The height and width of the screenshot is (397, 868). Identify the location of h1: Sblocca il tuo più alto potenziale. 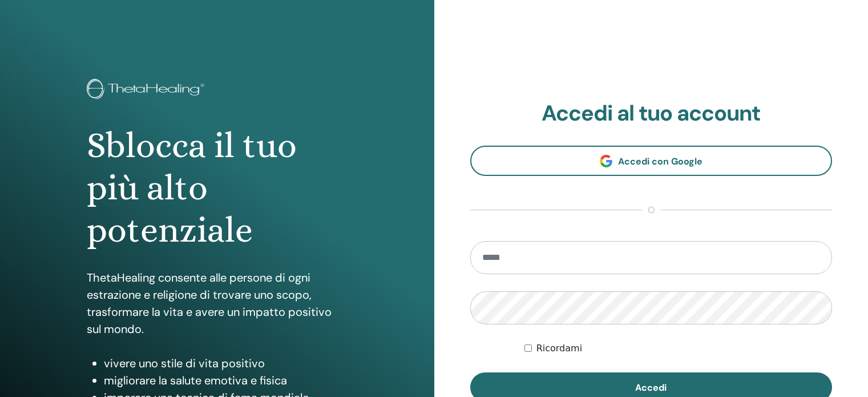
(217, 188).